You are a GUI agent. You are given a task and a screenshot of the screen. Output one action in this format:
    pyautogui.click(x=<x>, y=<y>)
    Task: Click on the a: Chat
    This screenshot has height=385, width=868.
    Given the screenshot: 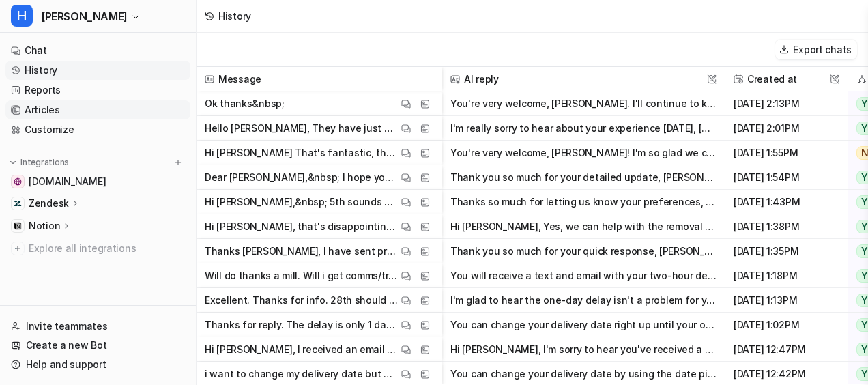 What is the action you would take?
    pyautogui.click(x=98, y=51)
    